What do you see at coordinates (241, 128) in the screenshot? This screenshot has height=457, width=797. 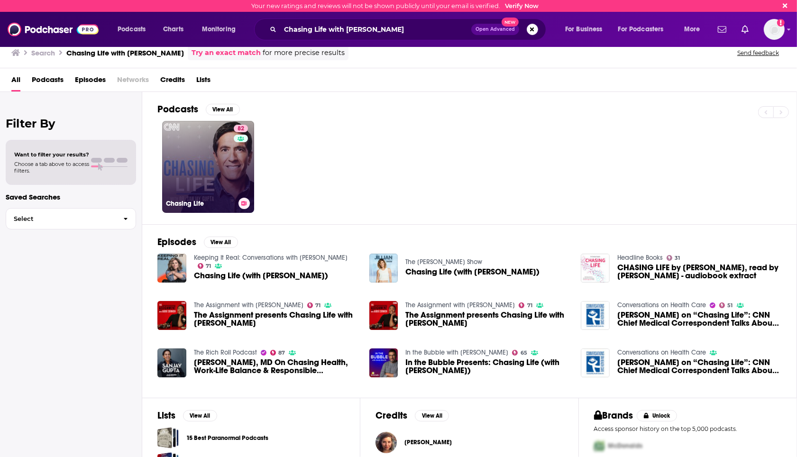 I see `a: 82` at bounding box center [241, 128].